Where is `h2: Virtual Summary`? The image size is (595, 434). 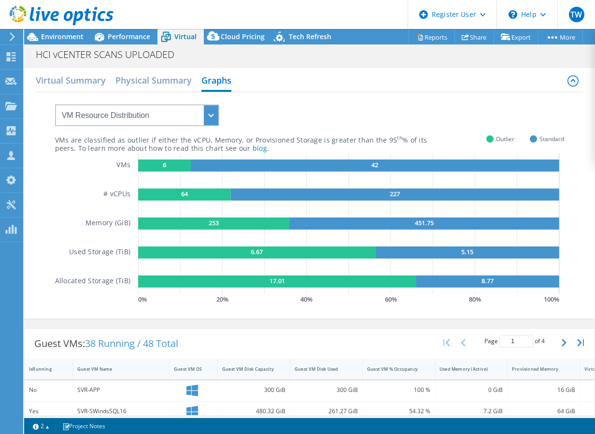 h2: Virtual Summary is located at coordinates (71, 80).